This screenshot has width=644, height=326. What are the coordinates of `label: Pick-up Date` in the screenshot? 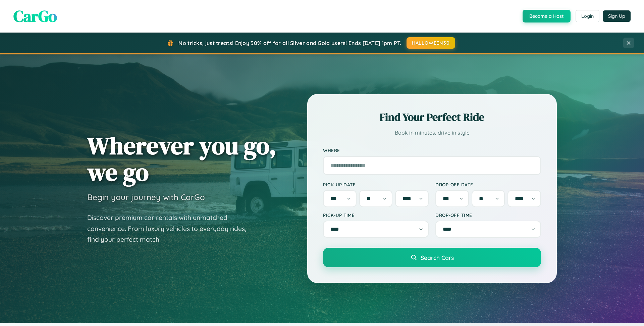 It's located at (376, 184).